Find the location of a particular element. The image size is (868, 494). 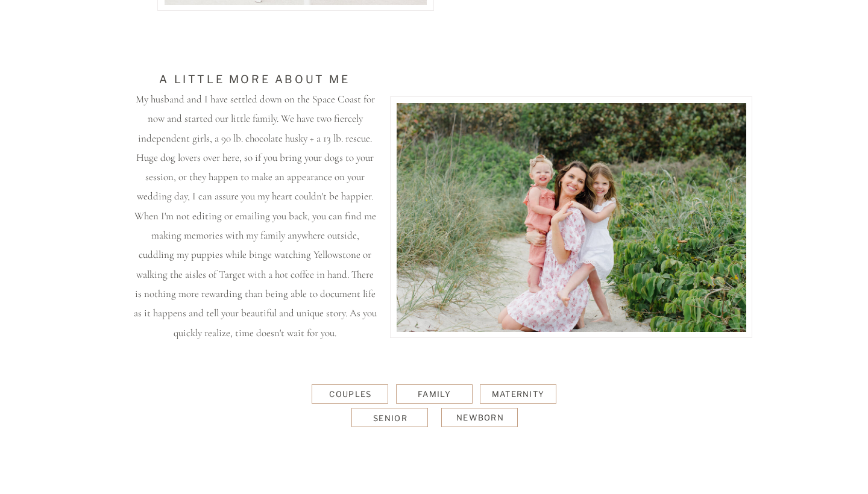

div: Couples is located at coordinates (350, 393).